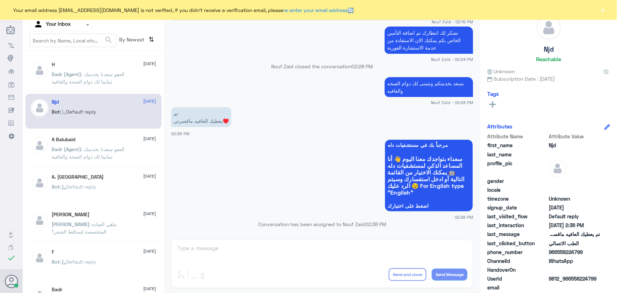 This screenshot has height=293, width=617. What do you see at coordinates (131, 41) in the screenshot?
I see `span: By Newest` at bounding box center [131, 41].